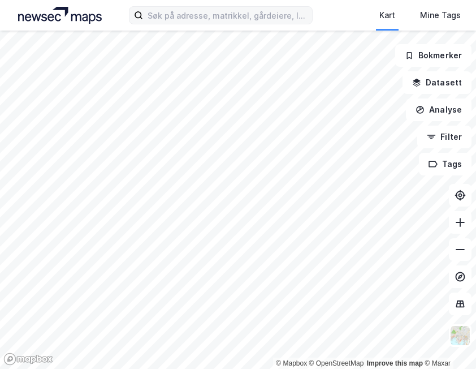 The height and width of the screenshot is (369, 476). What do you see at coordinates (227, 15) in the screenshot?
I see `input: Søk på adresse, matrikkel, gårdeiere, leietakere eller personer` at bounding box center [227, 15].